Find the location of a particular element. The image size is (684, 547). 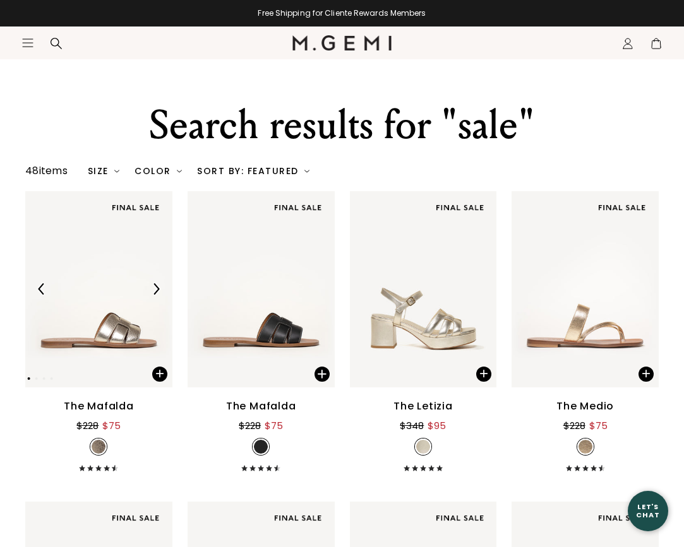

a: Previous ArrowNext ArrowThe Mafalda$228$75 is located at coordinates (98, 331).